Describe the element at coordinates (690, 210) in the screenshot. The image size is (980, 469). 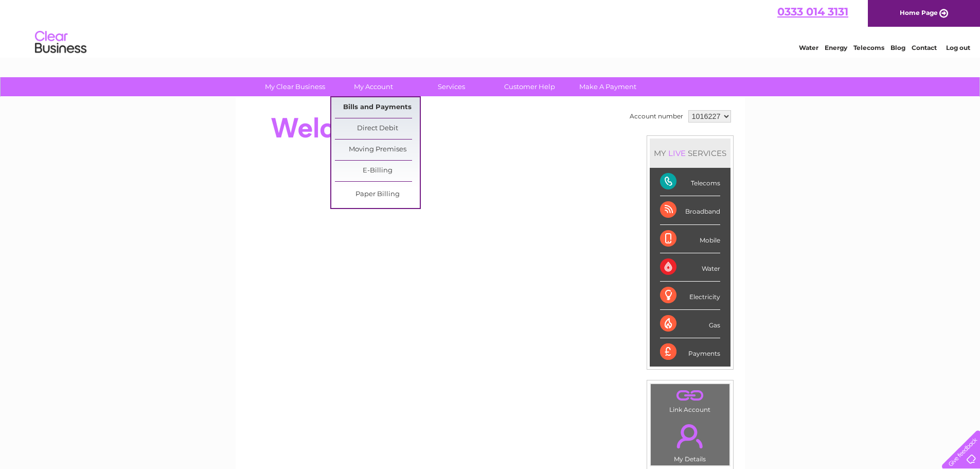
I see `div: Broadband` at that location.